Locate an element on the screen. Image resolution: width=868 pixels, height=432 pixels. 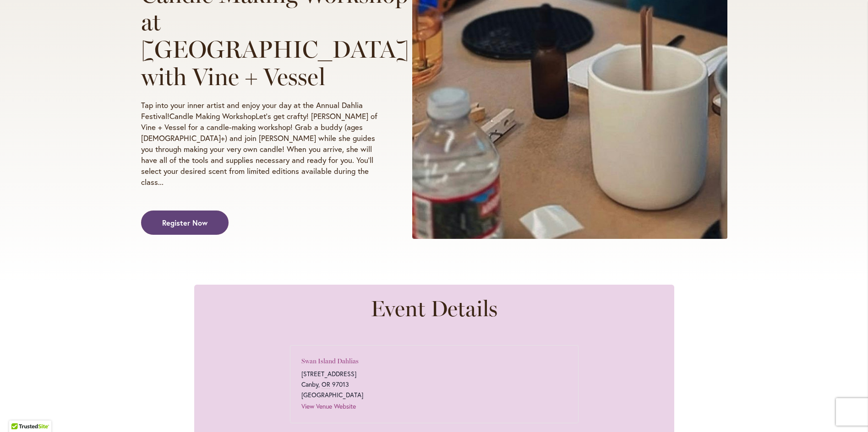
span: 97013 is located at coordinates (340, 384).